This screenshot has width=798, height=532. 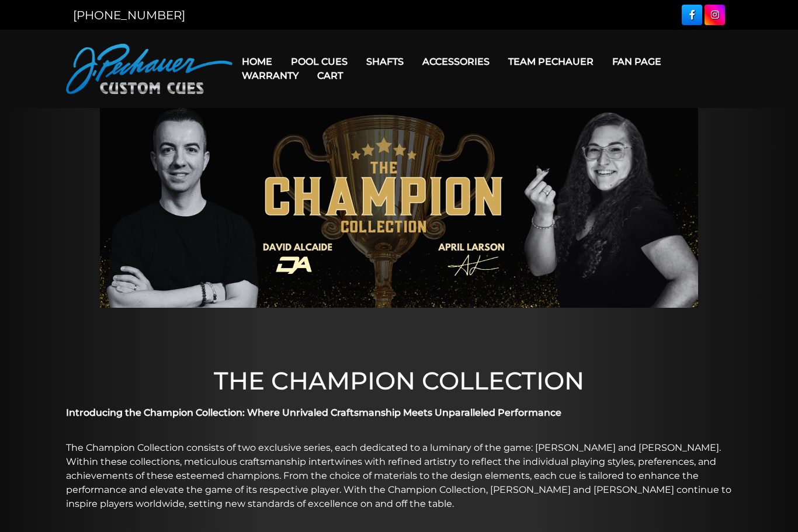 I want to click on a: Team Pechauer, so click(x=550, y=61).